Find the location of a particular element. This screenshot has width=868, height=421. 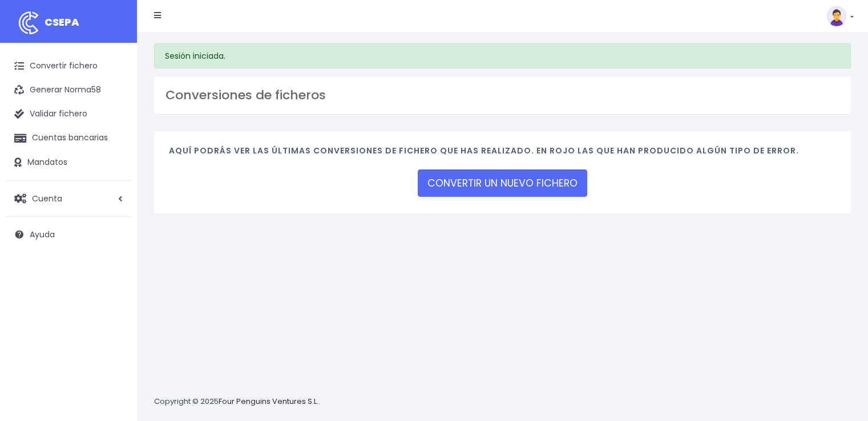

p: Copyright © 2025 . is located at coordinates (237, 402).